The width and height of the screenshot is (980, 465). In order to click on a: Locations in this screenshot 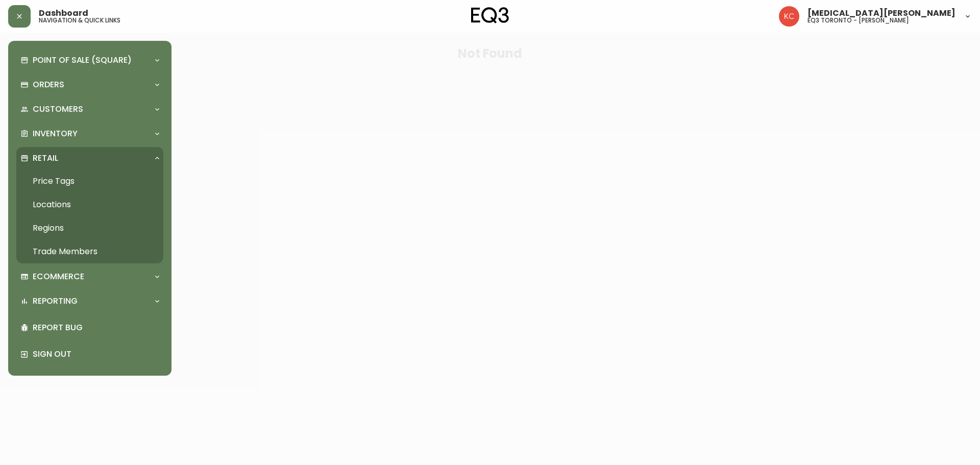, I will do `click(90, 205)`.